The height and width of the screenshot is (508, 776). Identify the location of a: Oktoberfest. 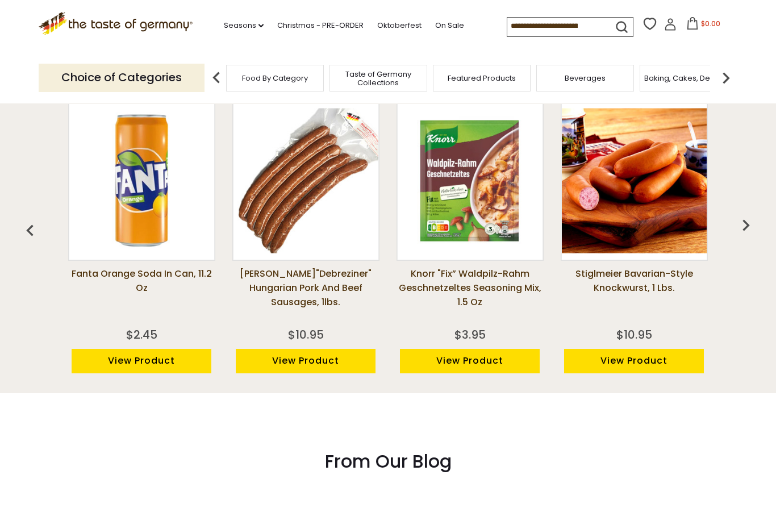
(399, 26).